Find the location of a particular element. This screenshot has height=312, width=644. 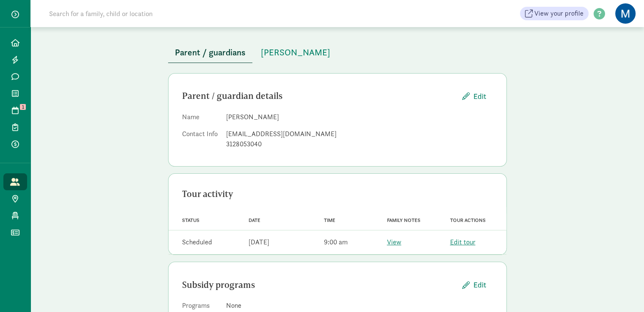

input: Search for a family, child or location is located at coordinates (163, 13).